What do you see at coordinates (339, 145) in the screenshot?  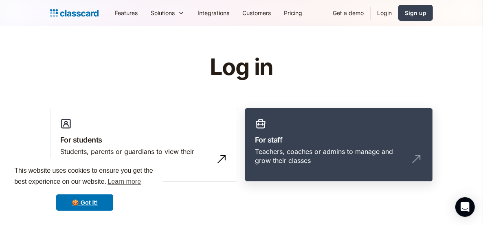 I see `a: For staffTeachers, coaches or admins to manage and grow their classes` at bounding box center [339, 145].